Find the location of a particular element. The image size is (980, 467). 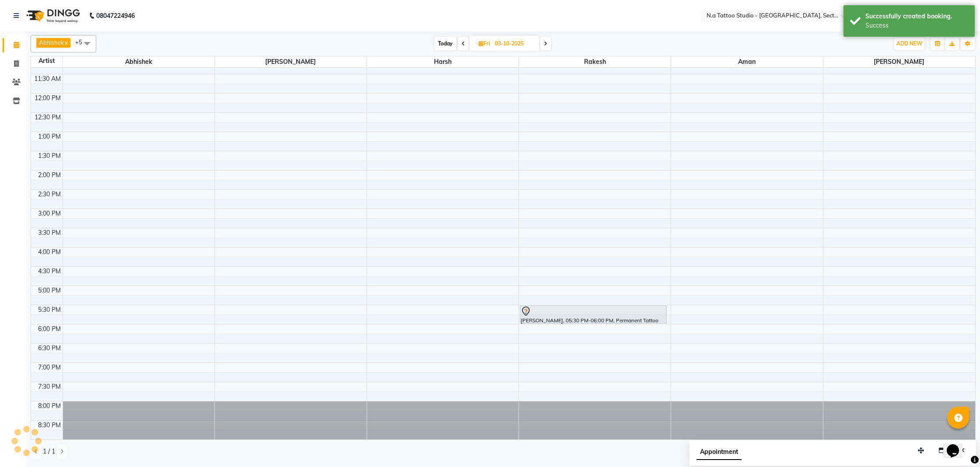

div: 3:00 PM is located at coordinates (49, 213).